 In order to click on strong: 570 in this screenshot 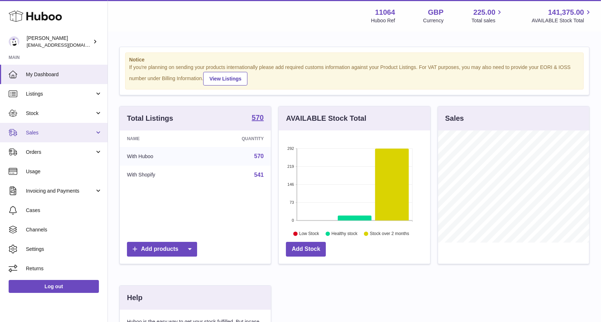, I will do `click(258, 118)`.